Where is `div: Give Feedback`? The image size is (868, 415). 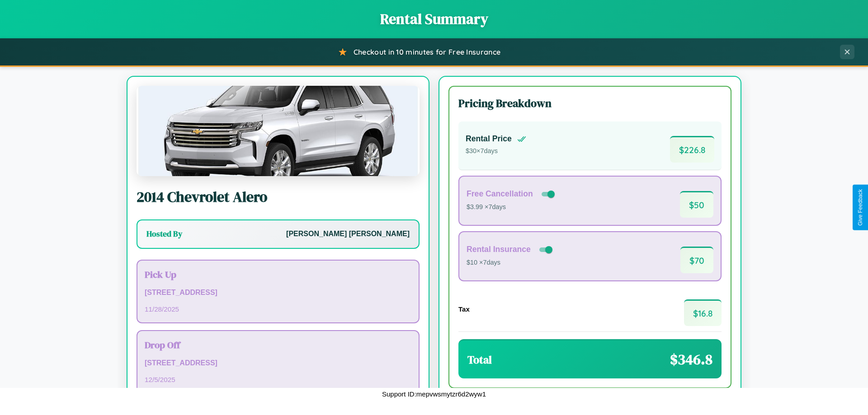
div: Give Feedback is located at coordinates (861, 208).